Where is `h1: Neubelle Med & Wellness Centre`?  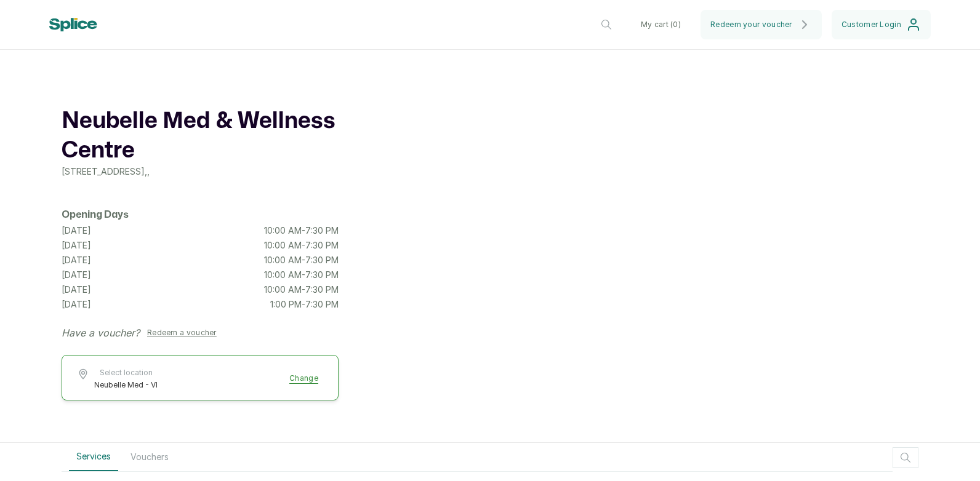 h1: Neubelle Med & Wellness Centre is located at coordinates (200, 136).